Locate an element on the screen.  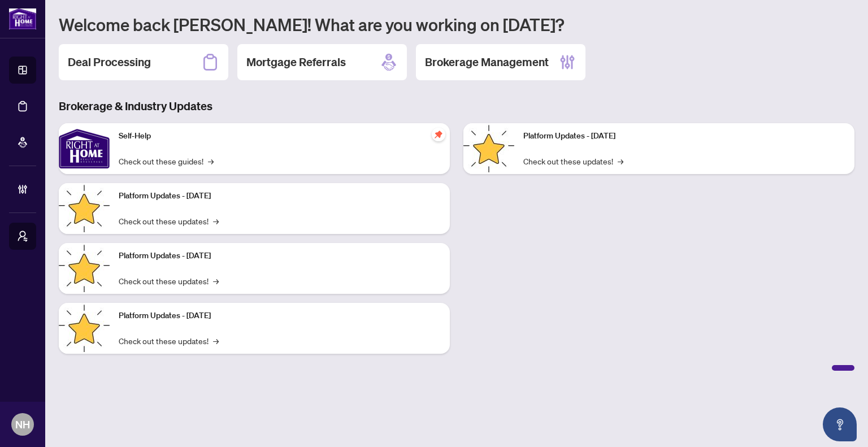
p: Self-Help is located at coordinates (280, 136).